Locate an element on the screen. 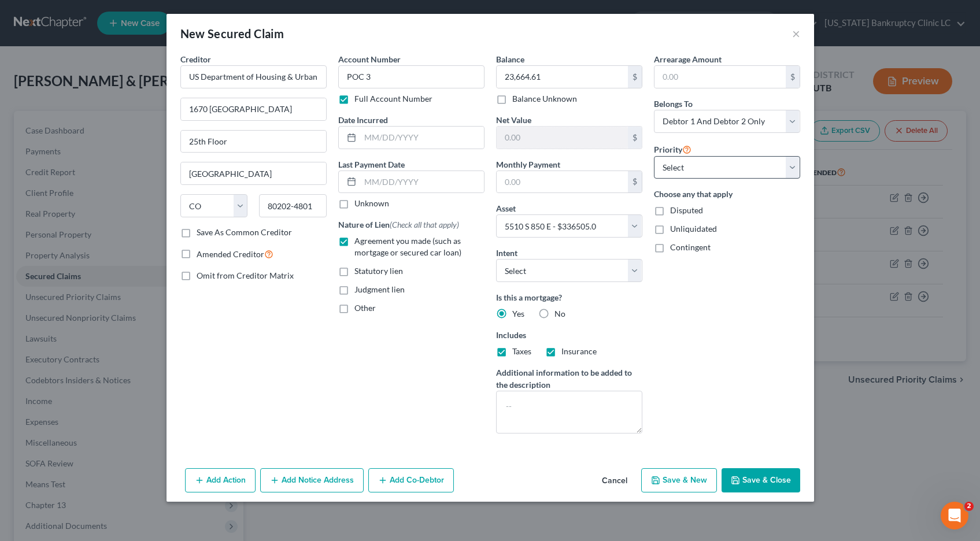  label: Is this a mortgage? is located at coordinates (569, 297).